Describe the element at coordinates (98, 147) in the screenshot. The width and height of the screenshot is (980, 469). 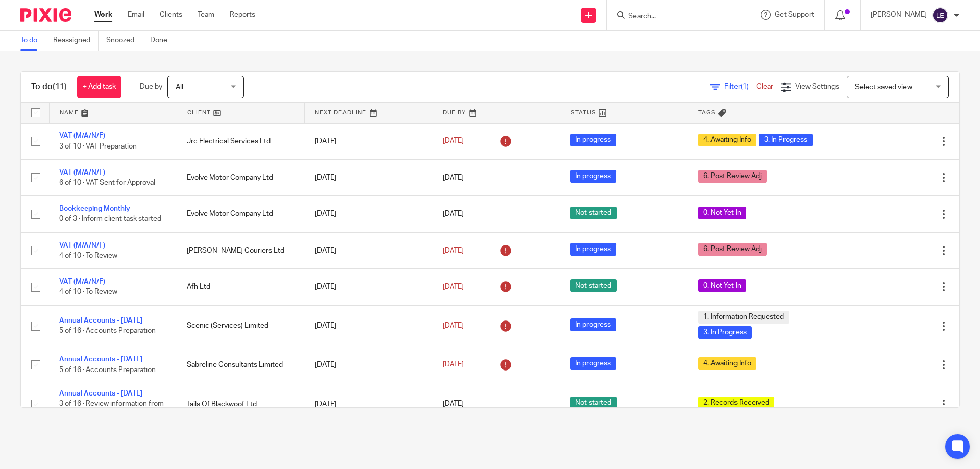
I see `span: 3 of 10 · VAT Preparation` at that location.